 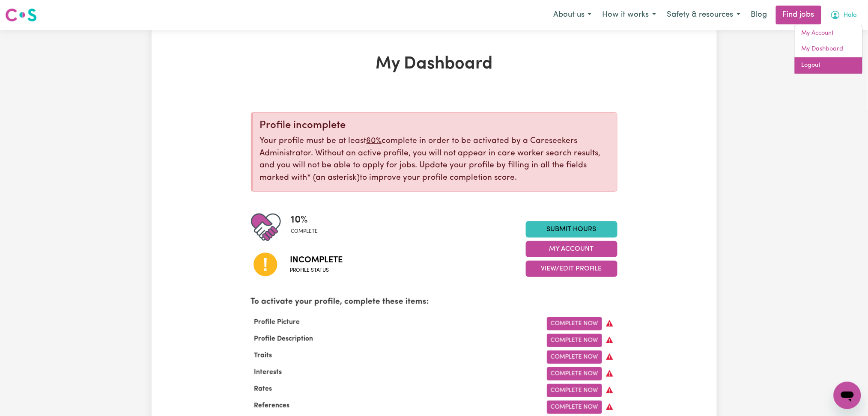 I want to click on button: About us, so click(x=572, y=15).